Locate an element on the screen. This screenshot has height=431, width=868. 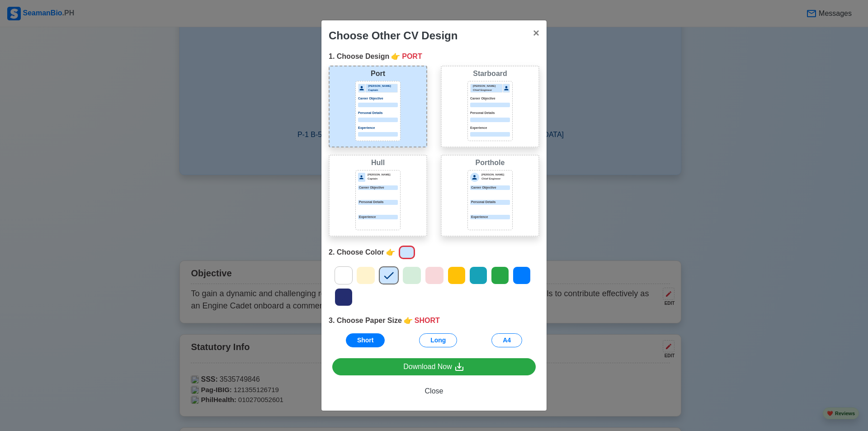
div: 2. Choose Color is located at coordinates (434, 252).